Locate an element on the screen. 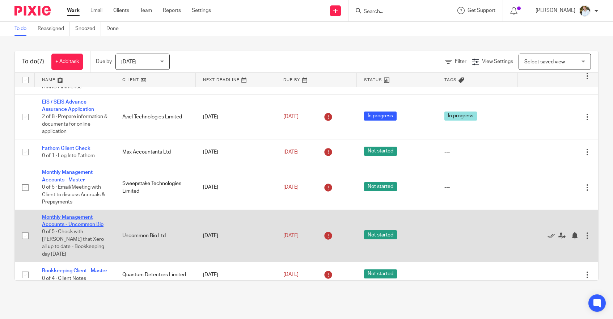  a: Team is located at coordinates (146, 10).